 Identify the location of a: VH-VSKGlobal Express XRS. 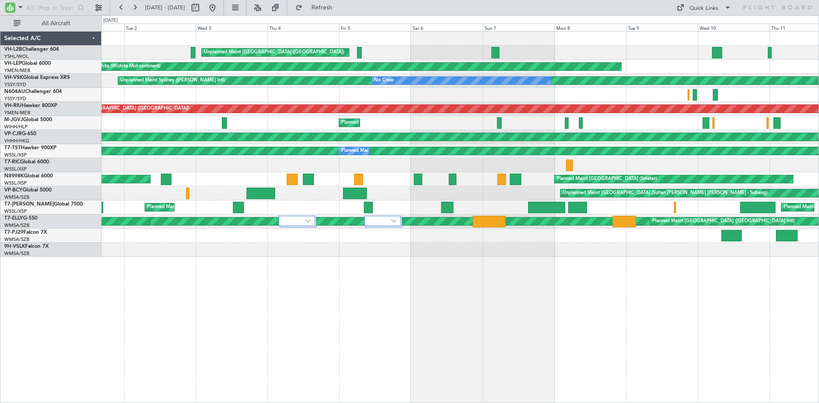
(37, 78).